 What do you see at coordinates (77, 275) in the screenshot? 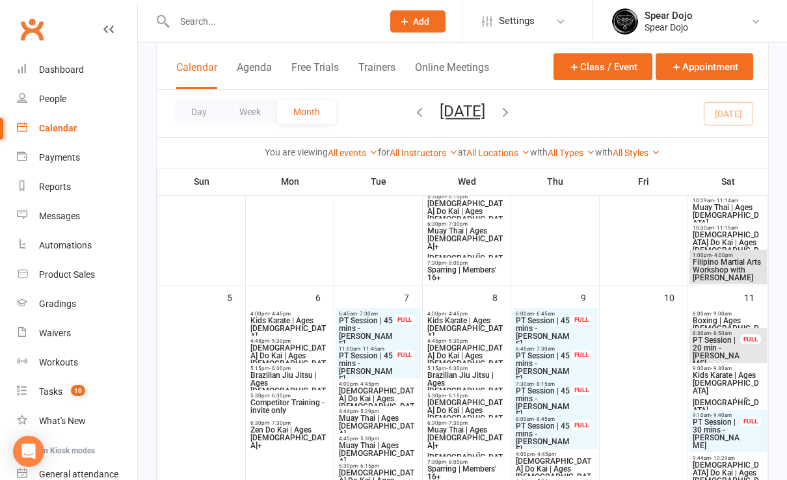
I see `a: Product Sales` at bounding box center [77, 275].